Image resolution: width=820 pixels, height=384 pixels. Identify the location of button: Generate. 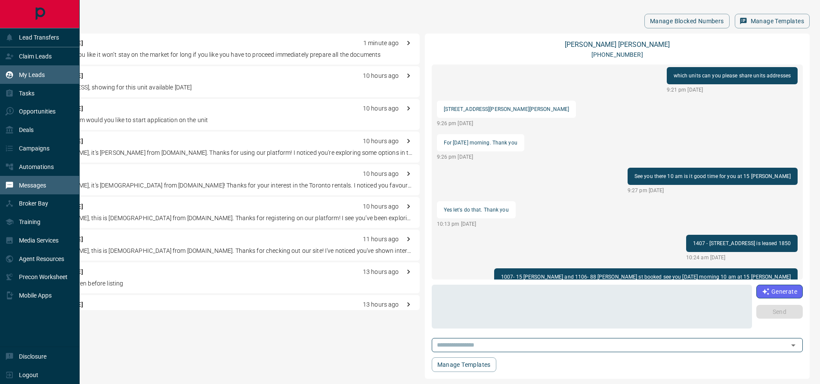
(780, 292).